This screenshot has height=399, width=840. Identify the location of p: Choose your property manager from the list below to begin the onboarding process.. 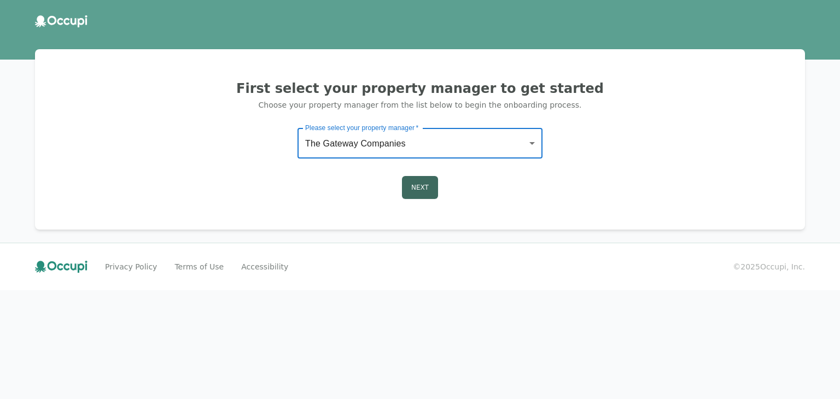
(420, 105).